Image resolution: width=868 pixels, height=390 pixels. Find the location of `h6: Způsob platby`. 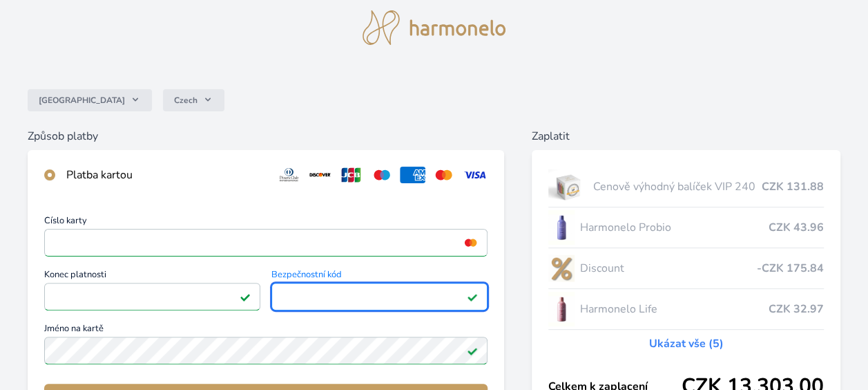

h6: Způsob platby is located at coordinates (266, 136).